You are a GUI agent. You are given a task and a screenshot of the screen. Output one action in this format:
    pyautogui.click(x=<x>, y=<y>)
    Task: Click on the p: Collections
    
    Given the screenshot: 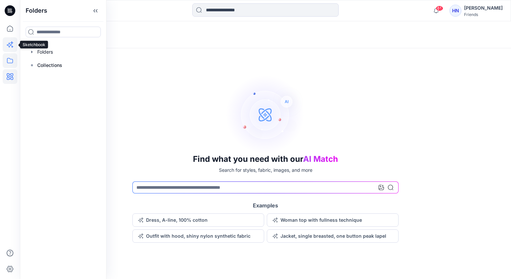 What is the action you would take?
    pyautogui.click(x=50, y=65)
    